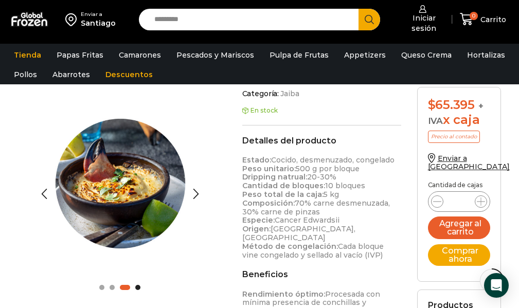  I want to click on strong: Método de congelación:, so click(290, 246).